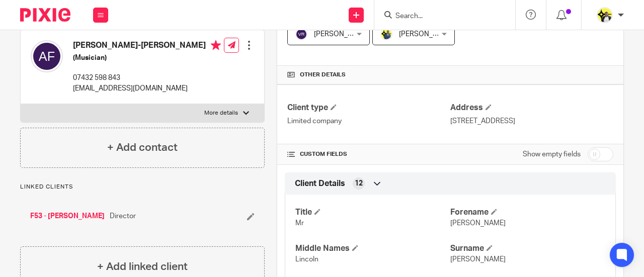  What do you see at coordinates (142, 148) in the screenshot?
I see `h4: + Add contact` at bounding box center [142, 148].